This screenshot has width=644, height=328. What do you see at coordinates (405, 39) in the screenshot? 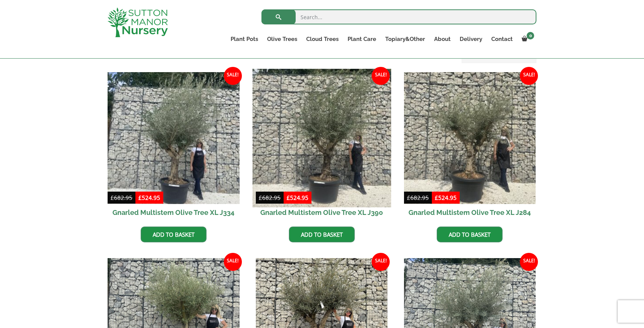
I see `a: Topiary&Other` at bounding box center [405, 39].